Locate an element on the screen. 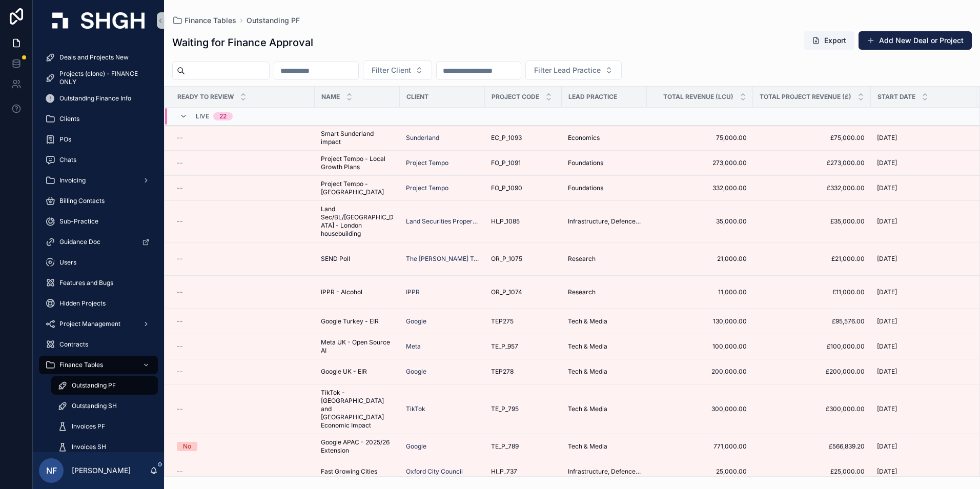  a: 300,000.00 is located at coordinates (700, 409).